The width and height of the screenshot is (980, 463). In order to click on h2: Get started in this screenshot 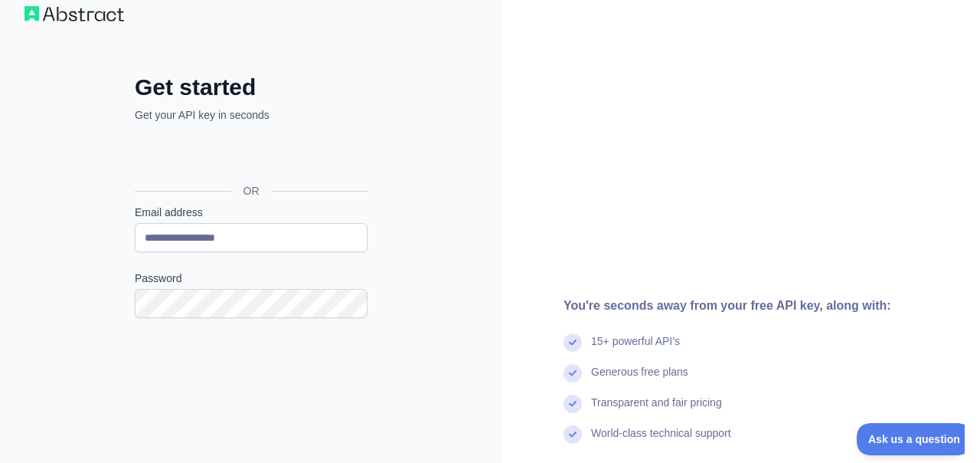, I will do `click(251, 87)`.